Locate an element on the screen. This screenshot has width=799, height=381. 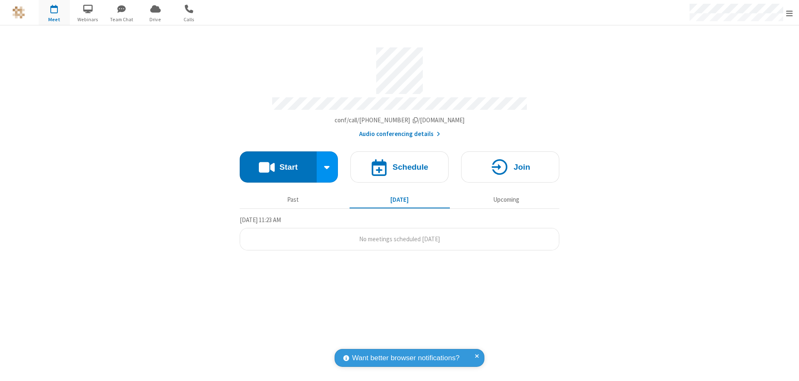
img: QA Selenium DO NOT DELETE OR CHANGE is located at coordinates (19, 12).